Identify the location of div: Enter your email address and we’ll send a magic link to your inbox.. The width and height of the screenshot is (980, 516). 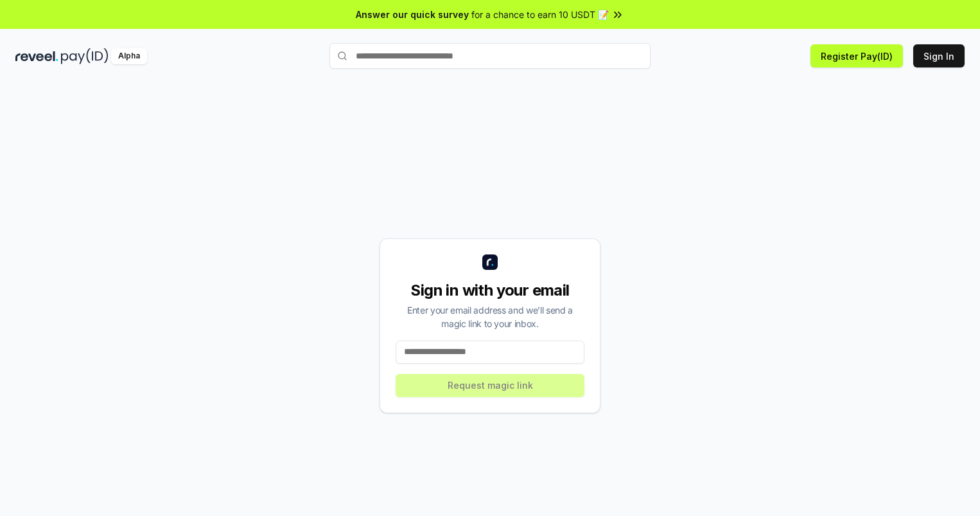
(490, 317).